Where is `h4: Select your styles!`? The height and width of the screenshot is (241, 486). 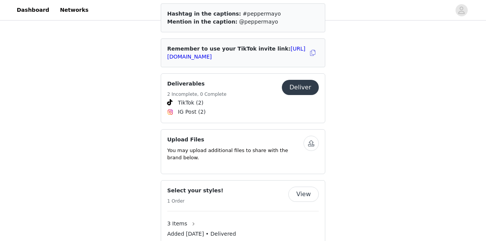 h4: Select your styles! is located at coordinates (195, 191).